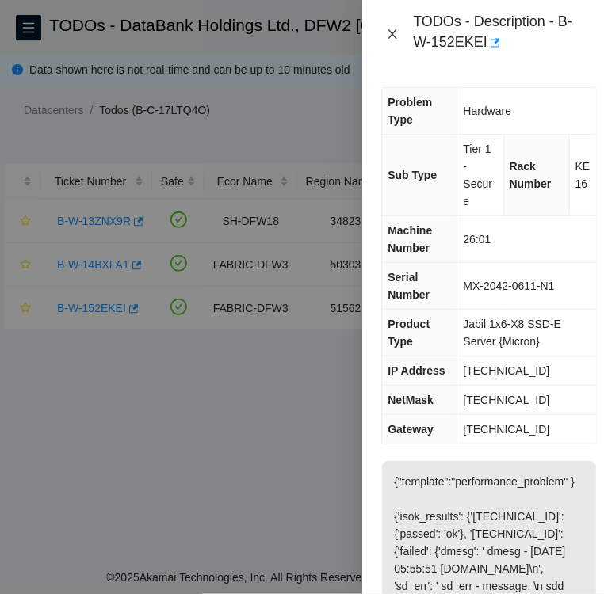 Image resolution: width=604 pixels, height=594 pixels. I want to click on span: 26:01, so click(476, 239).